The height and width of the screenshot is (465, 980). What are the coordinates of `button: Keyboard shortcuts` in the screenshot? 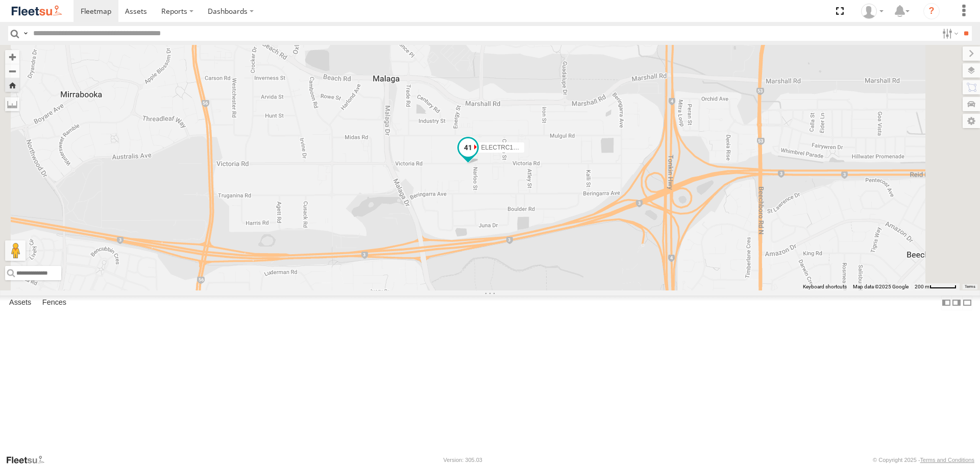 It's located at (825, 287).